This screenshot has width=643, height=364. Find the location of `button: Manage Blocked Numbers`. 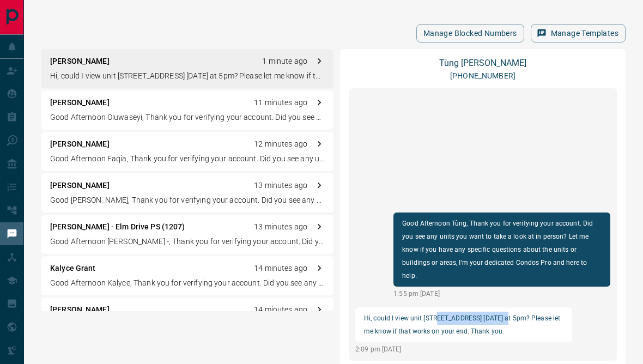

button: Manage Blocked Numbers is located at coordinates (470, 33).